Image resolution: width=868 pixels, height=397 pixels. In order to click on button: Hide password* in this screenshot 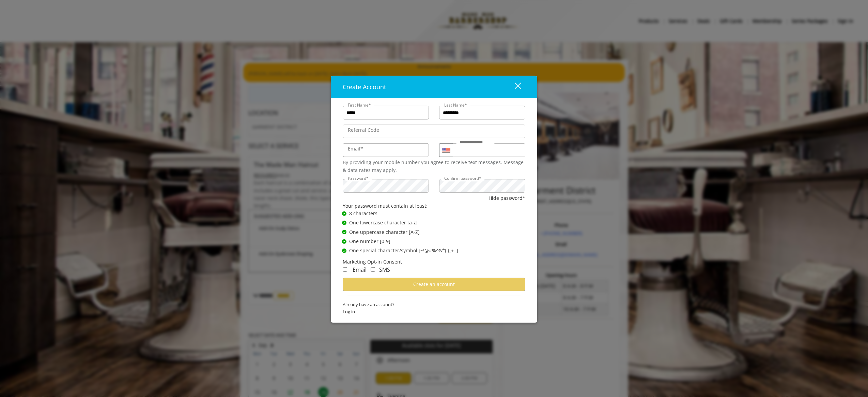, I will do `click(507, 198)`.